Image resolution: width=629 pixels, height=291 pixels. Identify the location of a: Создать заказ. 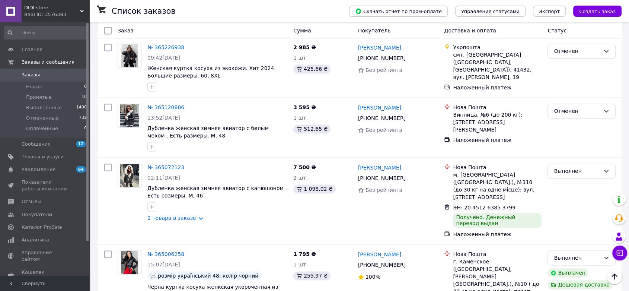
(594, 11).